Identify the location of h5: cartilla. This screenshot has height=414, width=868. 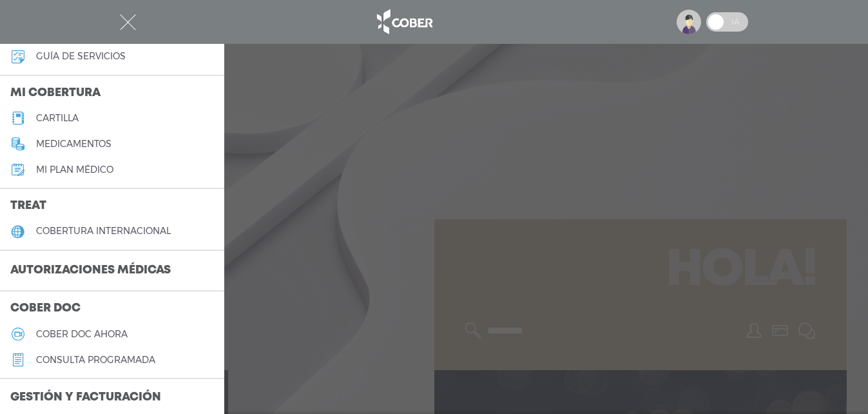
(57, 118).